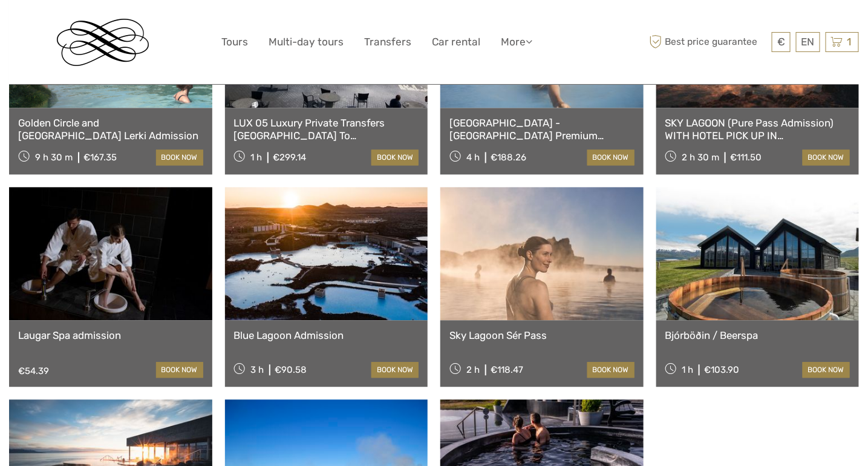 This screenshot has width=868, height=466. I want to click on a: Laugar Spa admission, so click(111, 336).